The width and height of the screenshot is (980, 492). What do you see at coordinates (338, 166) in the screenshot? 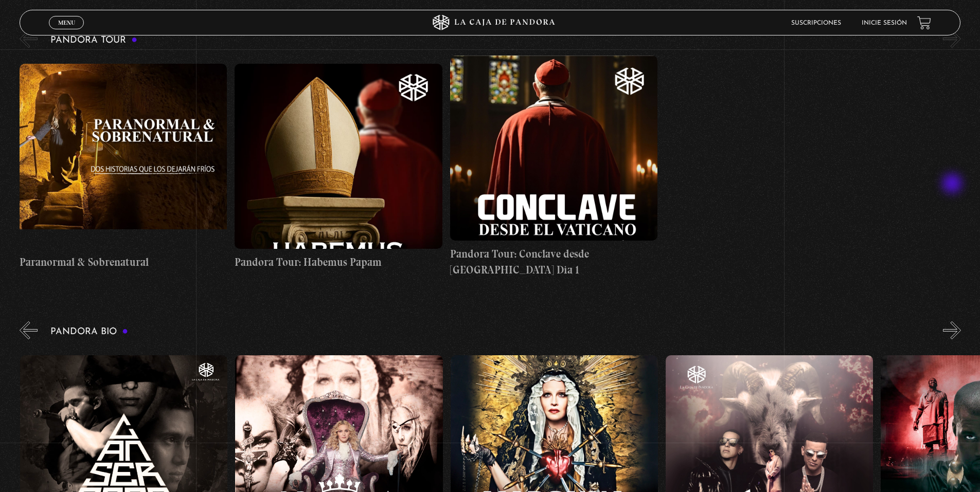
I see `a: Pandora Tour: Habemus Papam` at bounding box center [338, 166].